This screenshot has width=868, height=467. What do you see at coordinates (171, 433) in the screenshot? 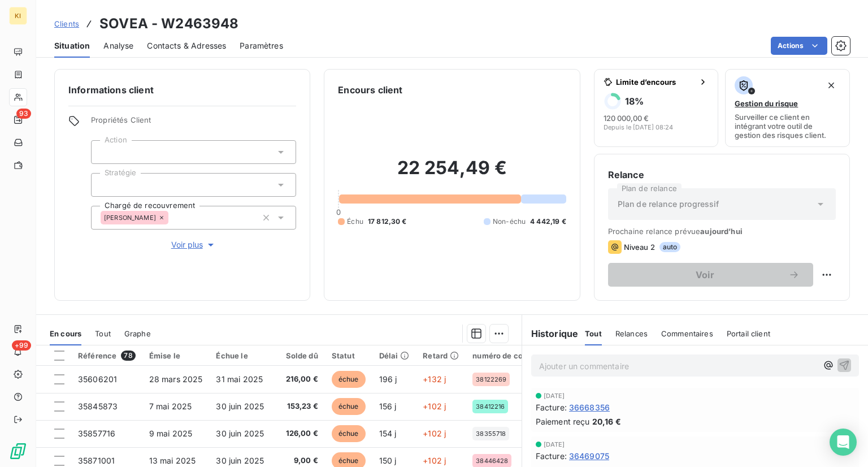
I see `span: 9 mai 2025` at bounding box center [171, 433].